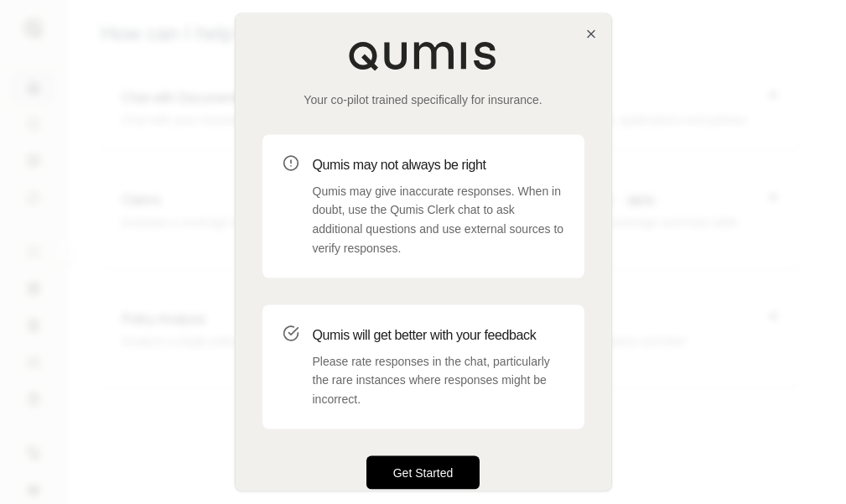  I want to click on button: Get Started, so click(423, 472).